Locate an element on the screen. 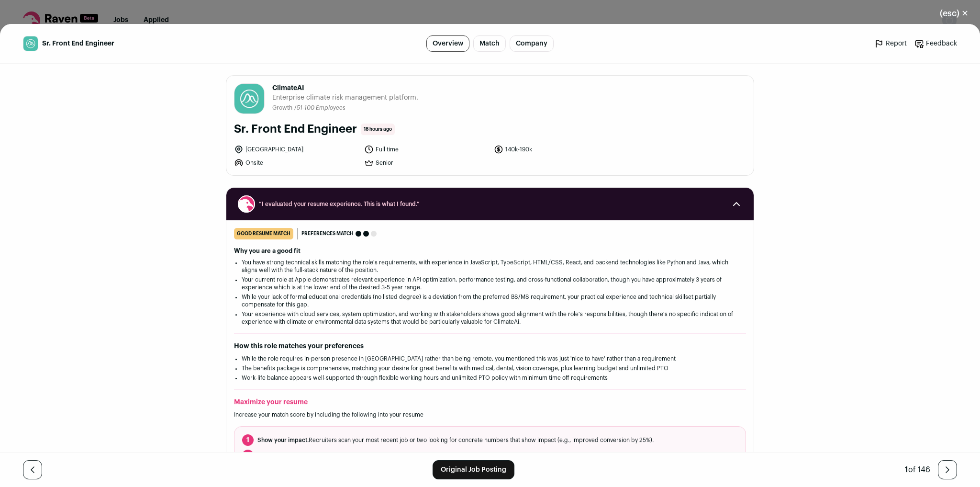  li: Work-life balance appears well-supported through flexible working hours and unlimited PTO policy ... is located at coordinates (490, 378).